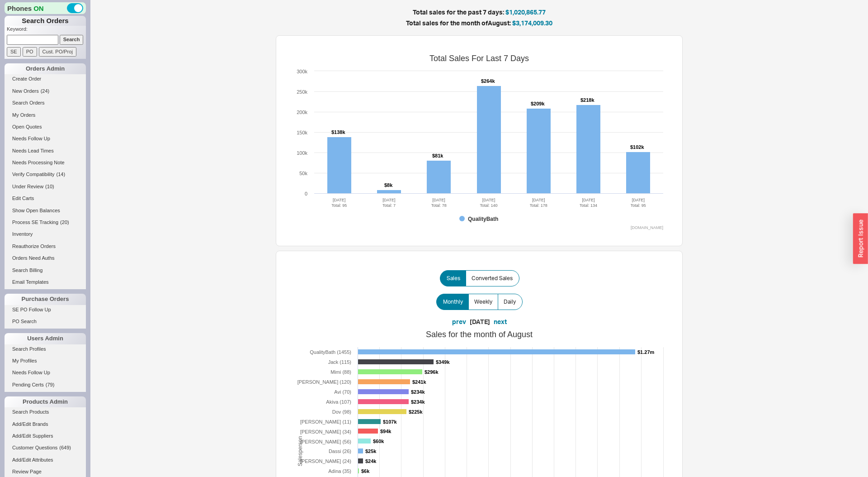 This screenshot has height=477, width=868. Describe the element at coordinates (339, 362) in the screenshot. I see `tspan: Jack (115)` at that location.